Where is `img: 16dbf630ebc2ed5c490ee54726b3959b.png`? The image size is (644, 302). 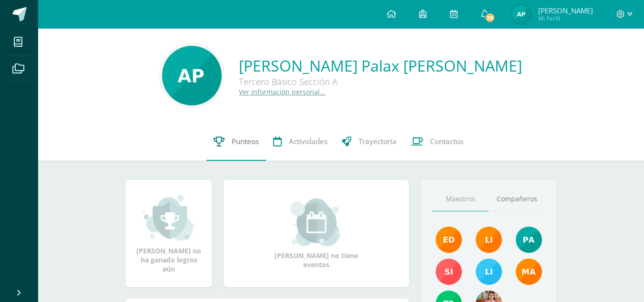
img: 16dbf630ebc2ed5c490ee54726b3959b.png is located at coordinates (522, 14).